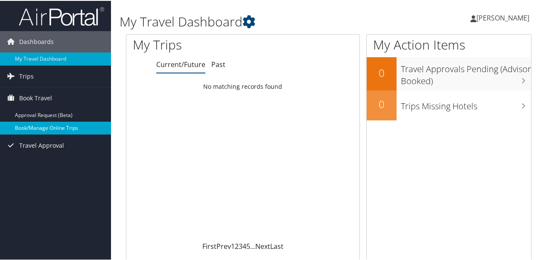 This screenshot has width=543, height=260. Describe the element at coordinates (276, 245) in the screenshot. I see `a: Last` at that location.